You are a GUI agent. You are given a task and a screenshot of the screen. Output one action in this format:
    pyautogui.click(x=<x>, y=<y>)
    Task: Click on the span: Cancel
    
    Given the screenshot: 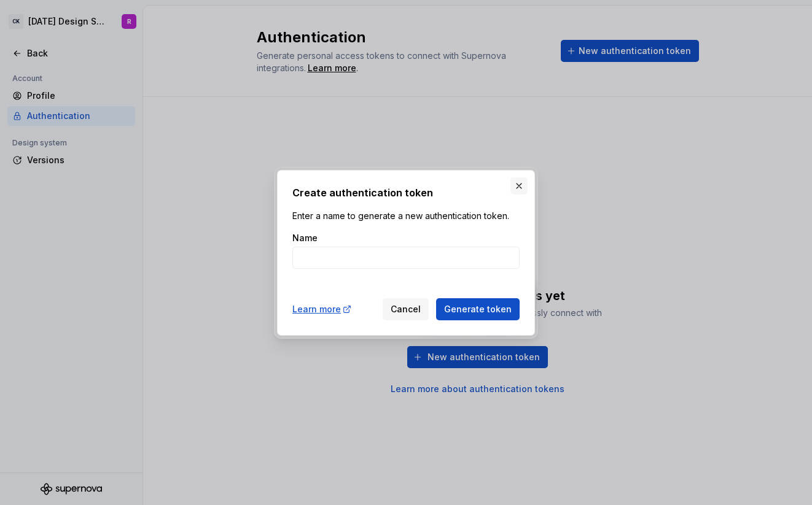 What is the action you would take?
    pyautogui.click(x=406, y=309)
    